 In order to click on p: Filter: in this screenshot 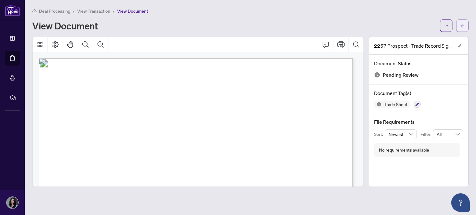, I will do `click(427, 135)`.